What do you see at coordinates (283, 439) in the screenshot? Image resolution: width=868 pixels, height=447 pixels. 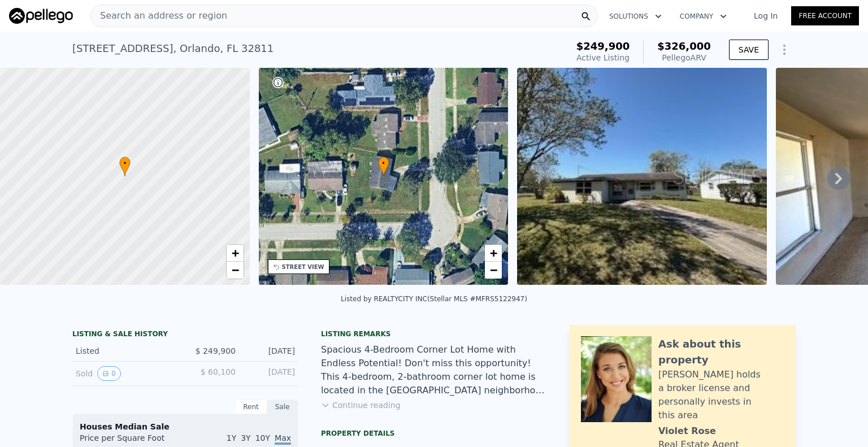 I see `span: Max` at bounding box center [283, 439].